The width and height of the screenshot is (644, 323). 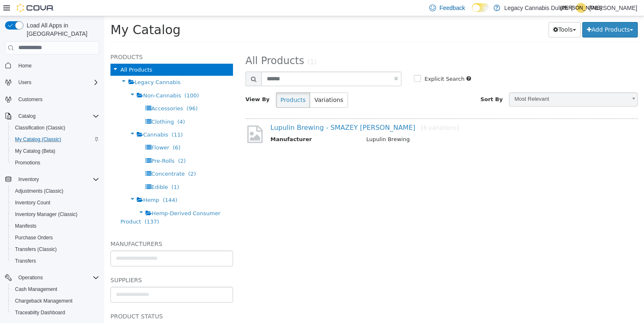 I want to click on a: Classification (Classic), so click(x=40, y=128).